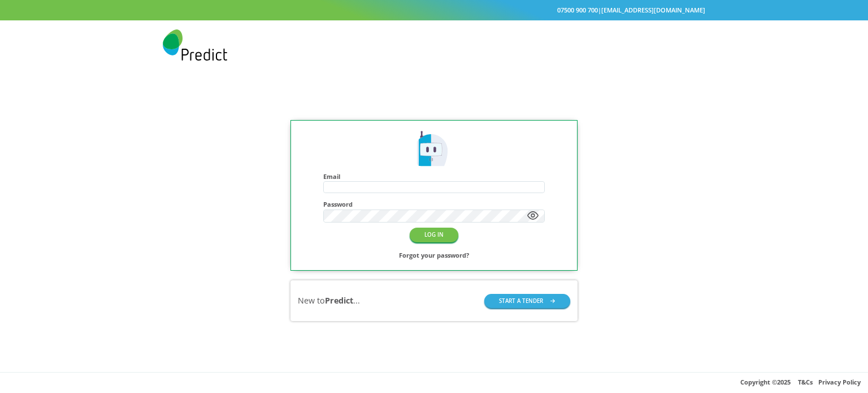 The image size is (868, 393). What do you see at coordinates (434, 203) in the screenshot?
I see `h4: Password` at bounding box center [434, 203].